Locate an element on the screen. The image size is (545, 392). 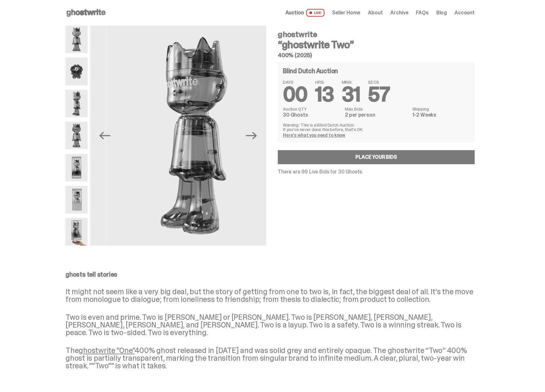
button: Previous is located at coordinates (105, 135).